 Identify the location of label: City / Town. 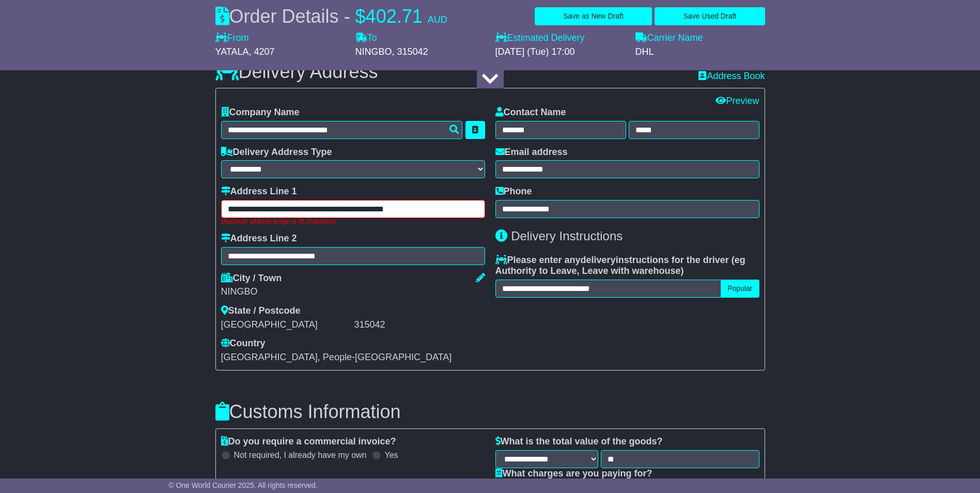
(252, 279).